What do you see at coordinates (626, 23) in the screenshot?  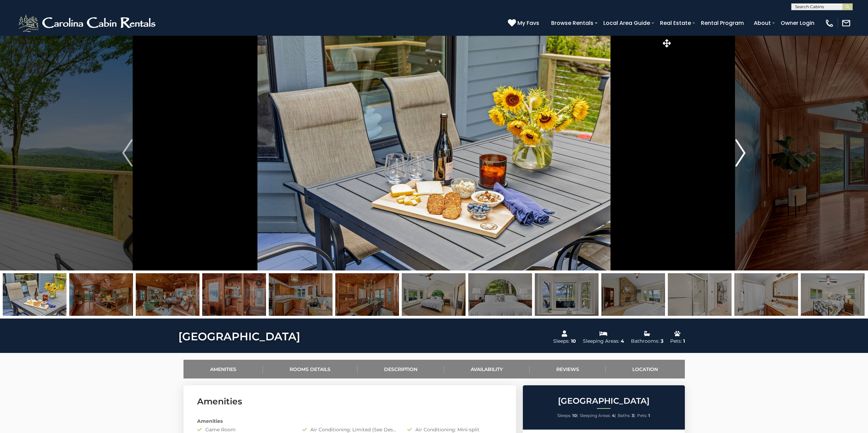 I see `a: Local Area Guide` at bounding box center [626, 23].